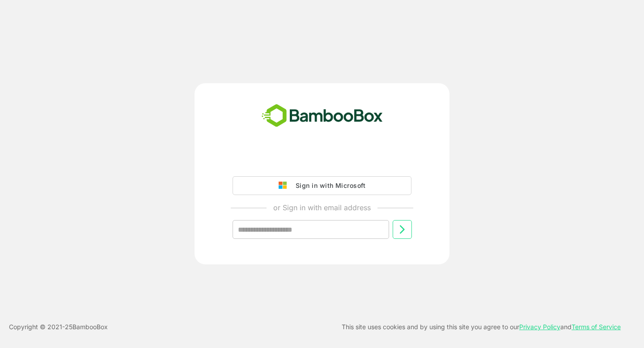  What do you see at coordinates (322, 207) in the screenshot?
I see `p: or Sign in with email address` at bounding box center [322, 207].